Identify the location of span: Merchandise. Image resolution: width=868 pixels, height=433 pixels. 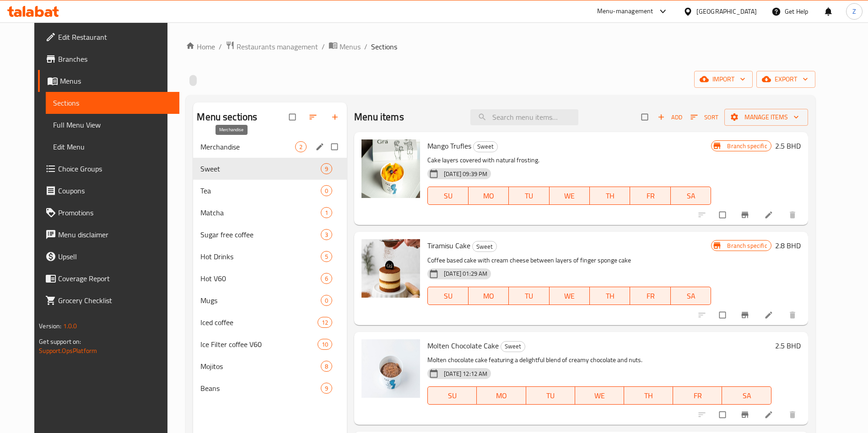
(248, 147).